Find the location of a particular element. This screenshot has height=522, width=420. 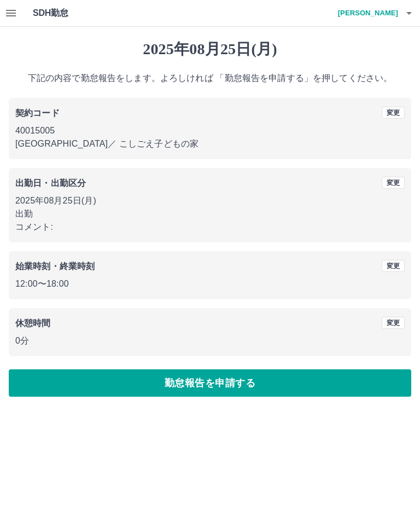

b: 出勤日・出勤区分 is located at coordinates (50, 183).